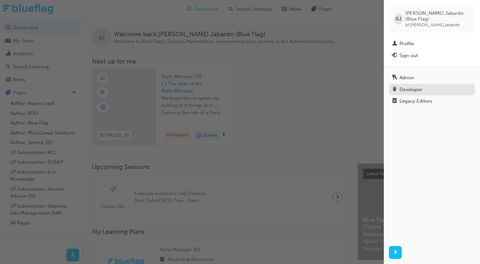 The width and height of the screenshot is (480, 264). Describe the element at coordinates (432, 101) in the screenshot. I see `a: Legacy Editors` at that location.